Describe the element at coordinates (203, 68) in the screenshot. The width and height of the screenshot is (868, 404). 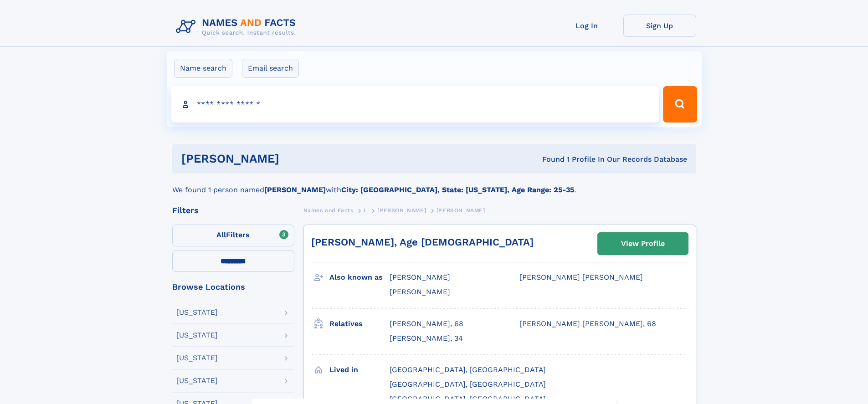
I see `label: Name search` at that location.